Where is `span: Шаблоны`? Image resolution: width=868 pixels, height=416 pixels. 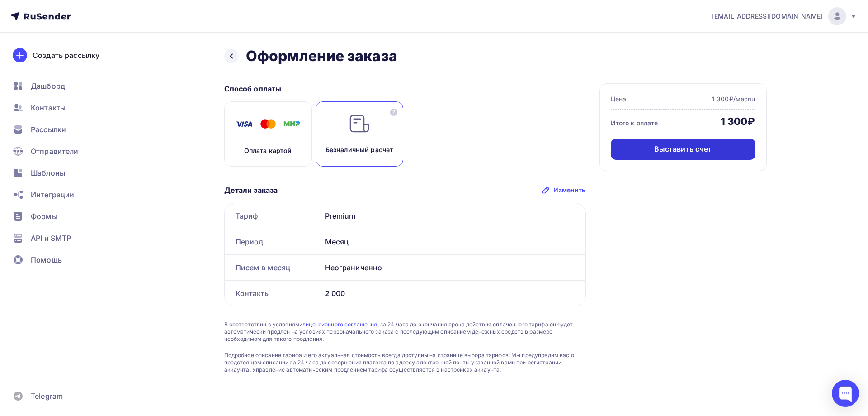 span: Шаблоны is located at coordinates (48, 173).